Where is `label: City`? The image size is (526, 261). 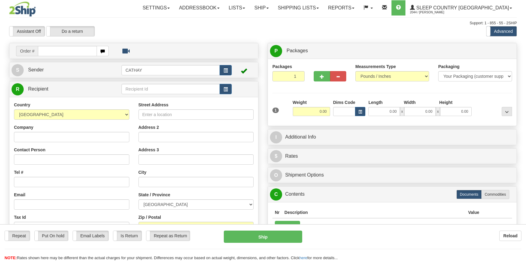
label: City is located at coordinates (142, 172).